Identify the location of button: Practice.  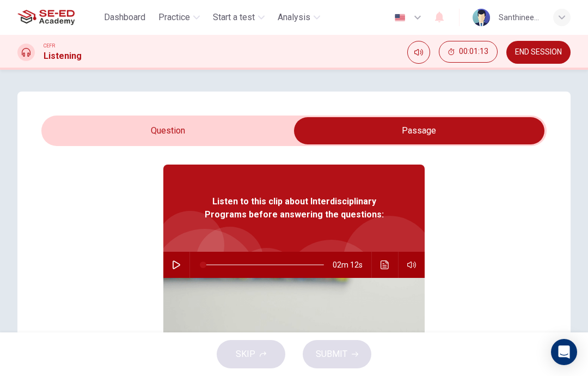
(179, 17).